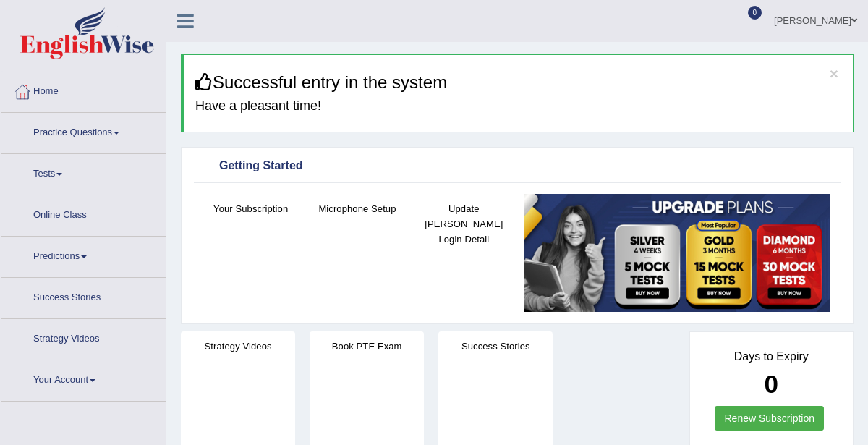 The image size is (868, 445). Describe the element at coordinates (83, 296) in the screenshot. I see `a: Success Stories` at that location.